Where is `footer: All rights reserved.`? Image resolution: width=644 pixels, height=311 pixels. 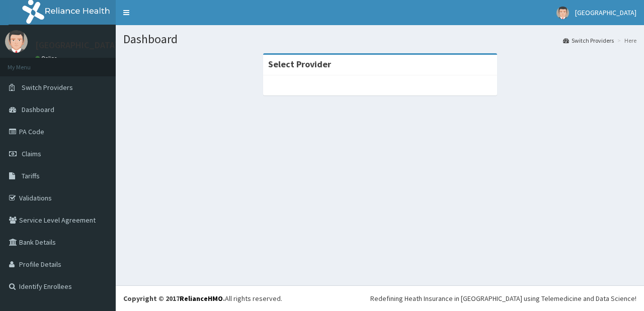
footer: All rights reserved. is located at coordinates (380, 298).